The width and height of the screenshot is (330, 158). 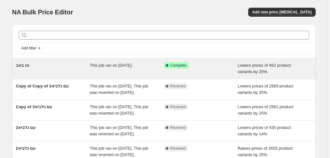 I want to click on button: Add filter, so click(x=31, y=48).